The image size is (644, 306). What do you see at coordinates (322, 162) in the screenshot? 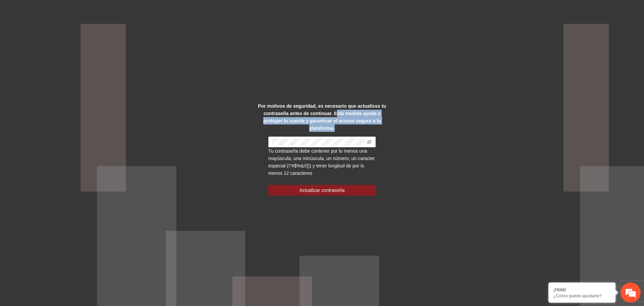
I see `span: Tu contraseña debe contener por lo menos una mayúscula, una minúscula, un número, un caracter esp...` at bounding box center [322, 162].